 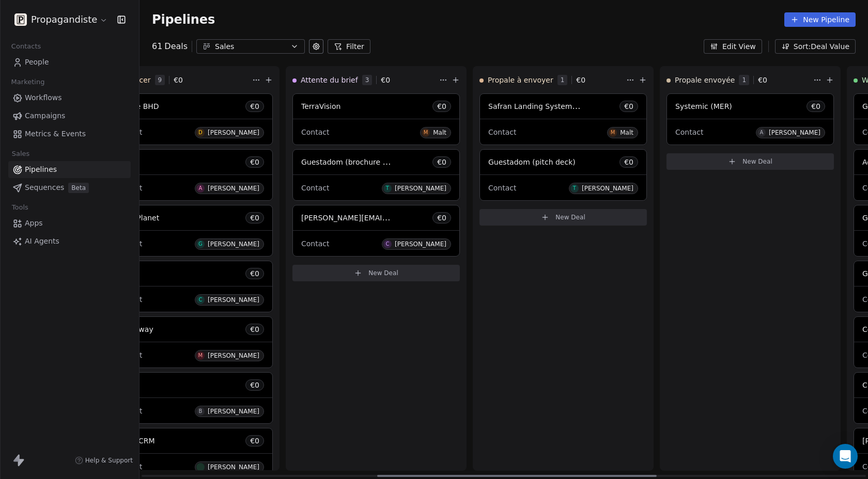 I want to click on span: 3, so click(x=367, y=80).